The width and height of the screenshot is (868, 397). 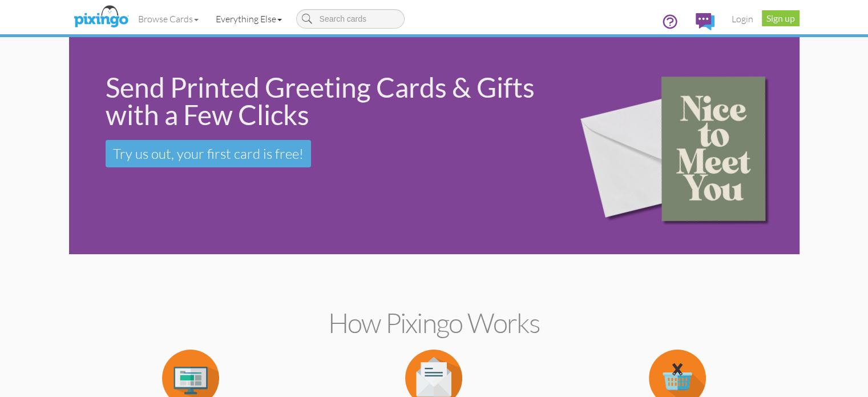 I want to click on a: Everything Else, so click(x=249, y=19).